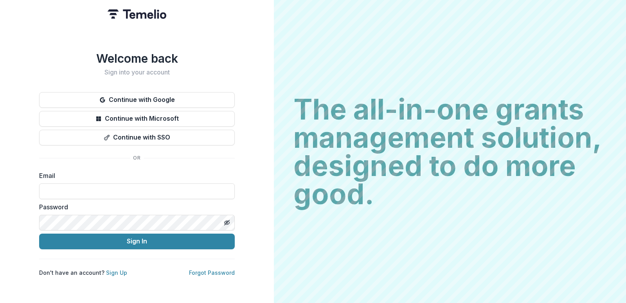  I want to click on a: Forgot Password, so click(212, 272).